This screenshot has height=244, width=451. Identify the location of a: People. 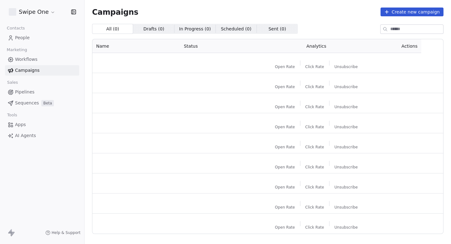
(42, 38).